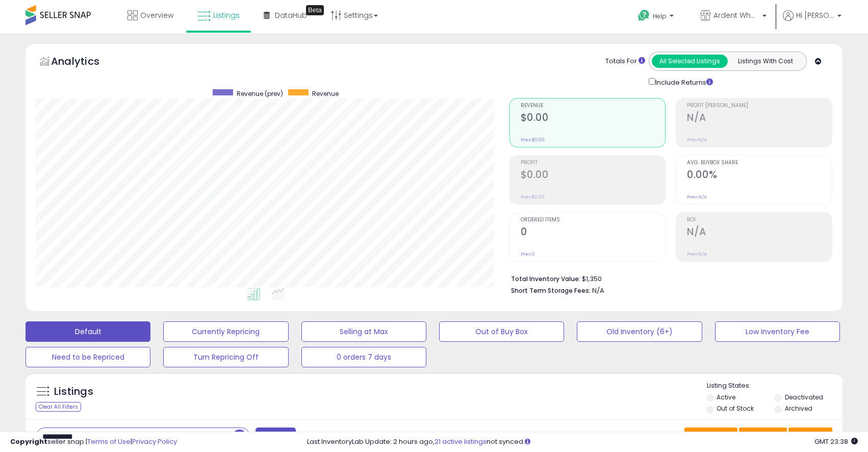 This screenshot has width=868, height=452. I want to click on b: Total Inventory Value:, so click(546, 279).